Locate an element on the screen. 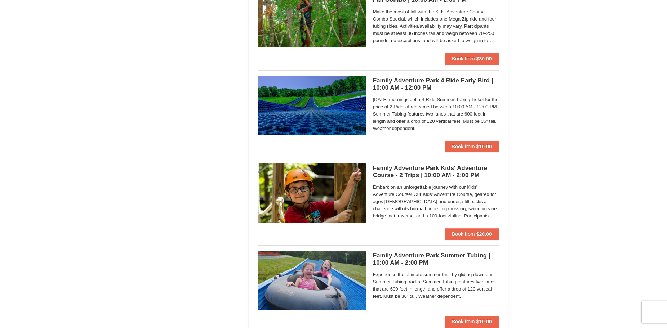 The height and width of the screenshot is (328, 667). button: Book from $20.00 is located at coordinates (471, 234).